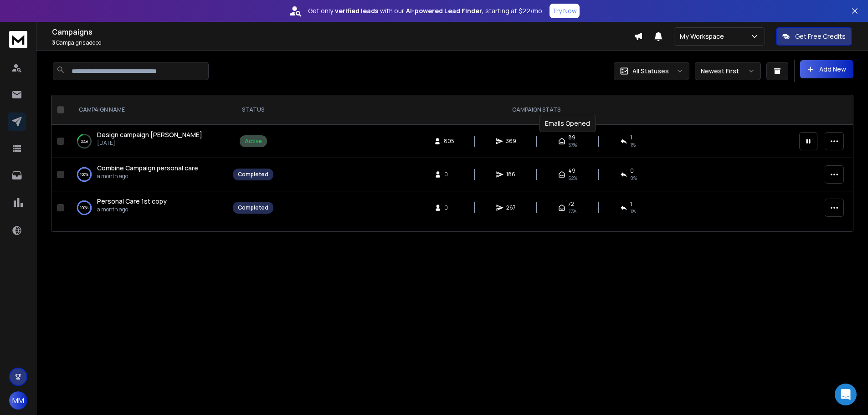  What do you see at coordinates (18, 39) in the screenshot?
I see `img: logo` at bounding box center [18, 39].